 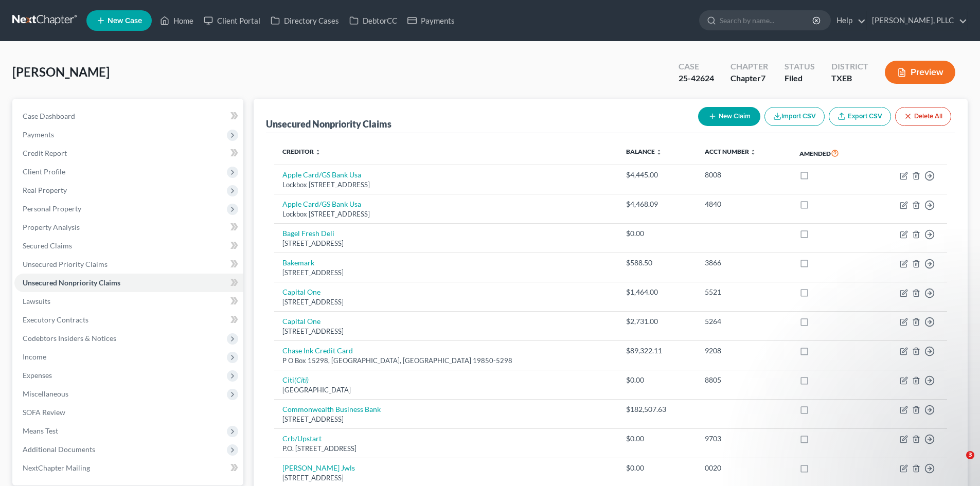 What do you see at coordinates (45, 190) in the screenshot?
I see `span: Real Property` at bounding box center [45, 190].